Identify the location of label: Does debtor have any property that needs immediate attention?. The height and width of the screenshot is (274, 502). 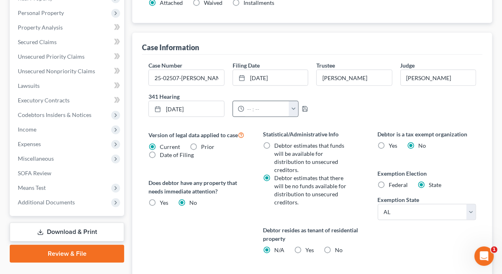
(197, 187).